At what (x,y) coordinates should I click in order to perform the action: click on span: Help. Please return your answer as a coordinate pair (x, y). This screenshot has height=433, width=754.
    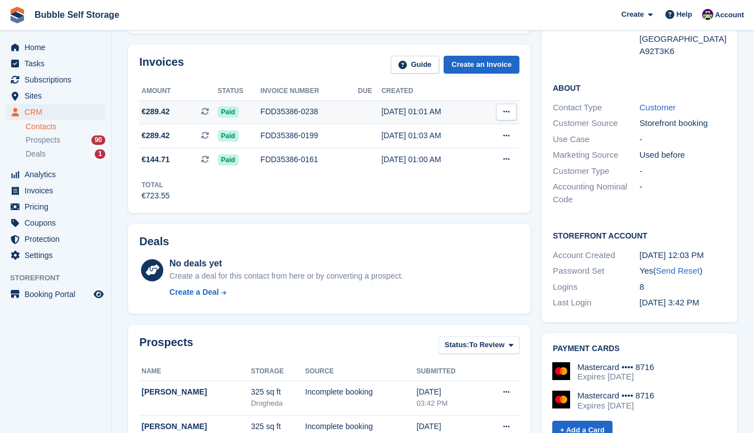
    Looking at the image, I should click on (684, 14).